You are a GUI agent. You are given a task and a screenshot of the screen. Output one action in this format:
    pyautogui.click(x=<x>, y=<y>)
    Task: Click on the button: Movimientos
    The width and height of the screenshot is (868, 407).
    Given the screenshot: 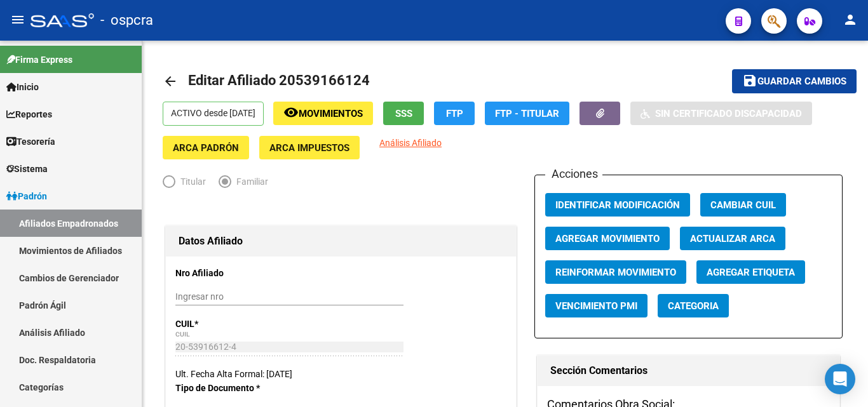 What is the action you would take?
    pyautogui.click(x=322, y=113)
    